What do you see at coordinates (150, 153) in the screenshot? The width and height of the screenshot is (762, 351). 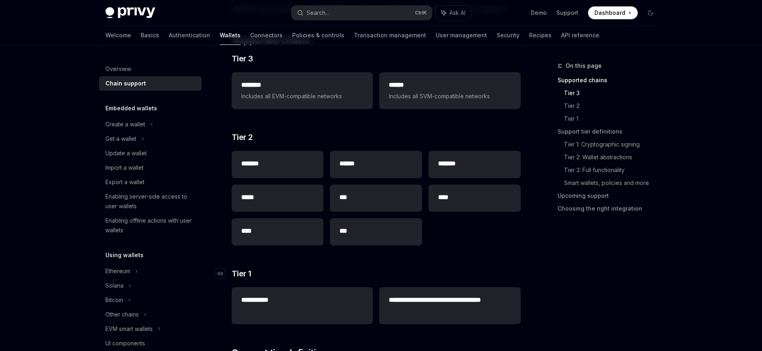 I see `a: Update a wallet` at bounding box center [150, 153].